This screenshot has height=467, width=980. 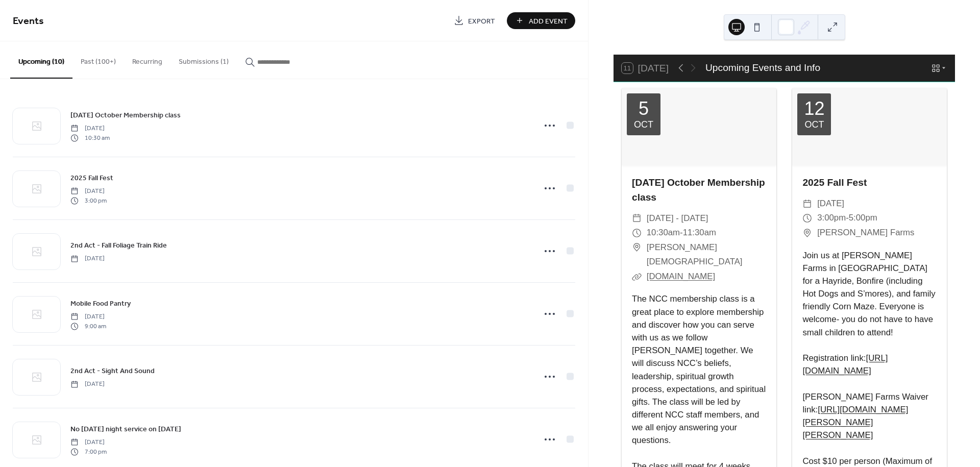 I want to click on span: 7:00 pm, so click(x=89, y=452).